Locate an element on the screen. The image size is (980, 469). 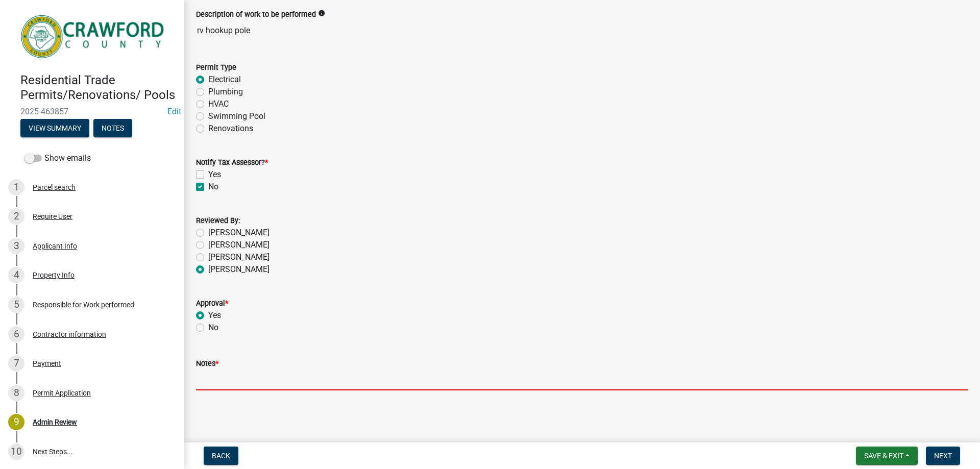
img: Crawford County, Georgia is located at coordinates (94, 36).